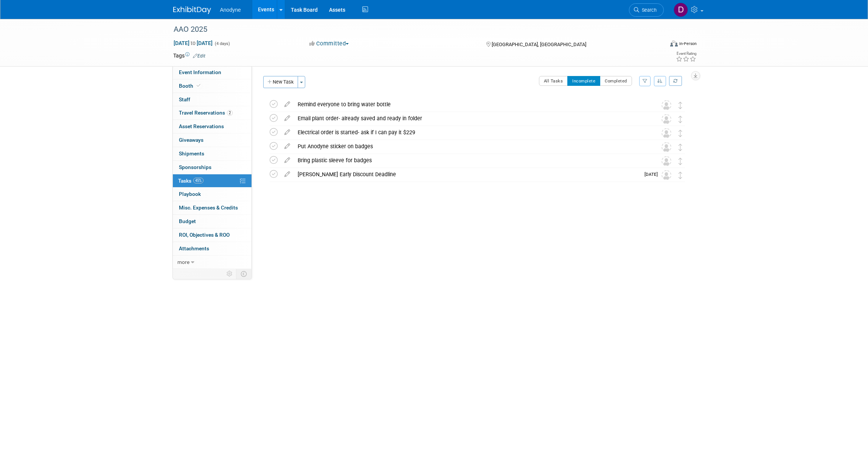 This screenshot has width=868, height=453. Describe the element at coordinates (648, 10) in the screenshot. I see `span: Search` at that location.